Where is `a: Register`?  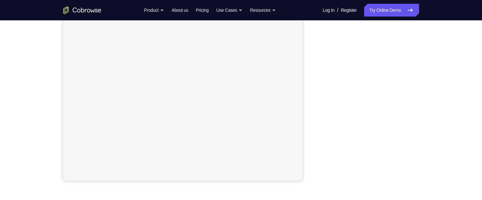 a: Register is located at coordinates (349, 10).